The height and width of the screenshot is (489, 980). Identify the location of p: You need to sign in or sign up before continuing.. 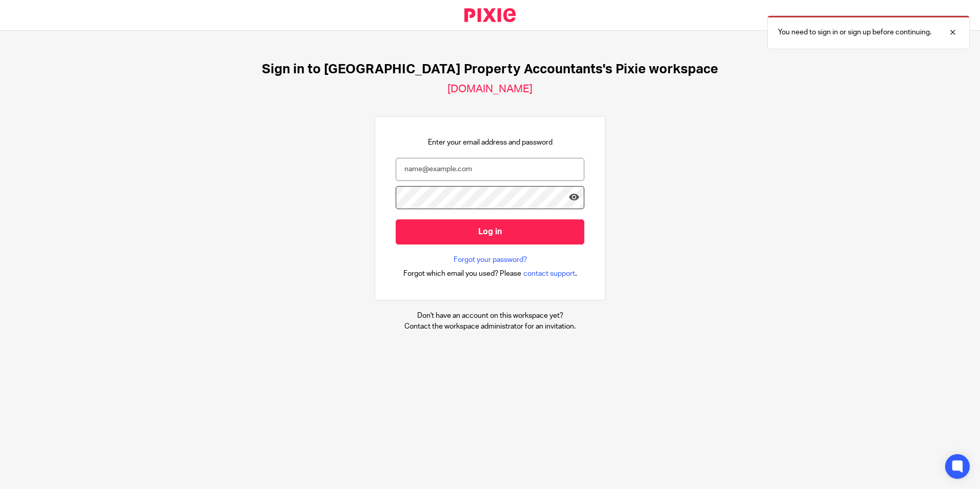
(855, 33).